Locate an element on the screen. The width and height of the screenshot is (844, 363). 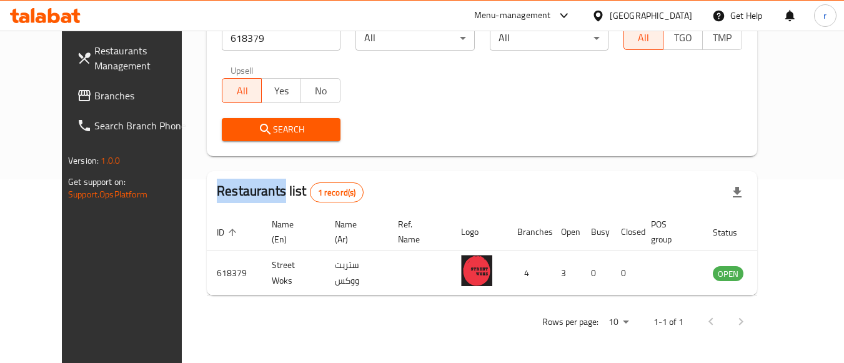
span: Yes is located at coordinates (281, 91).